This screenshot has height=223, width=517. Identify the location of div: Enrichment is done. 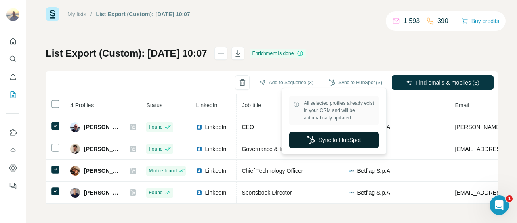
(278, 53).